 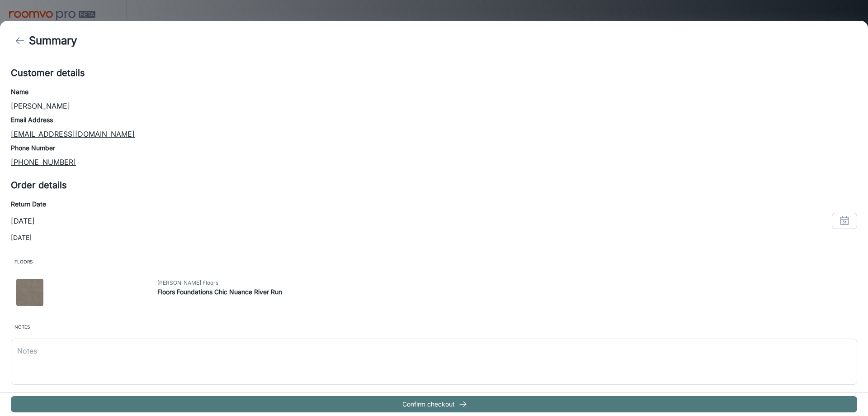 I want to click on h6: Email Address, so click(x=434, y=120).